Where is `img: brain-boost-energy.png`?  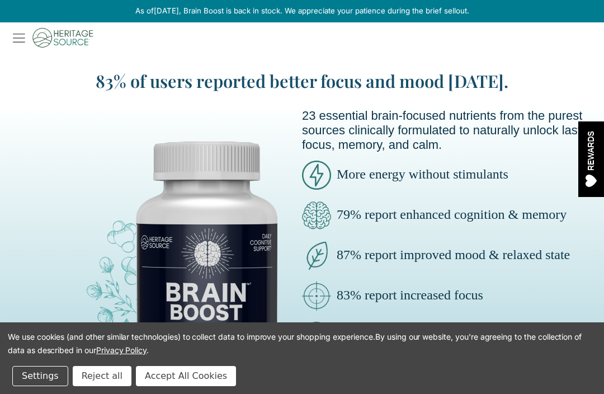 img: brain-boost-energy.png is located at coordinates (317, 175).